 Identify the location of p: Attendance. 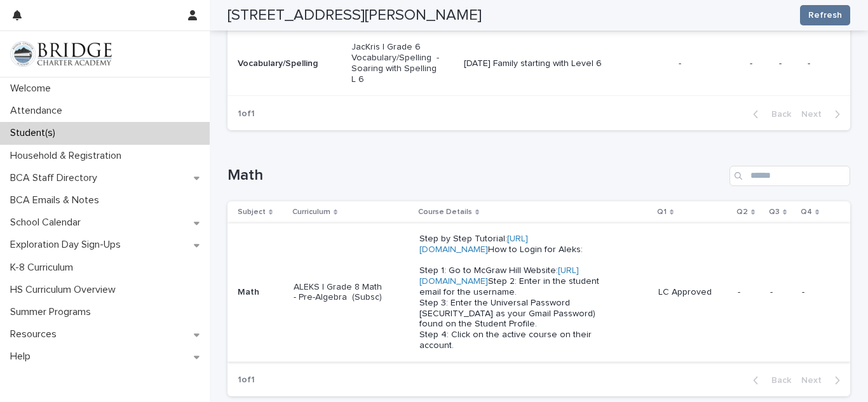
(39, 111).